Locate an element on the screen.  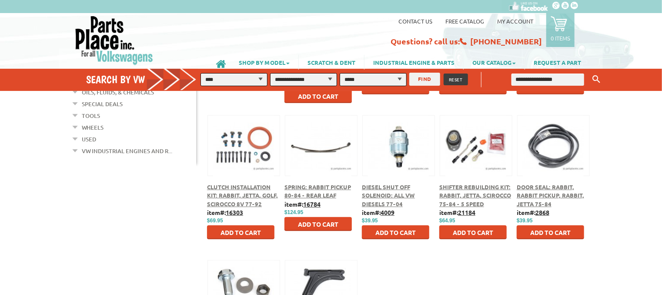
a: Tools is located at coordinates (91, 116).